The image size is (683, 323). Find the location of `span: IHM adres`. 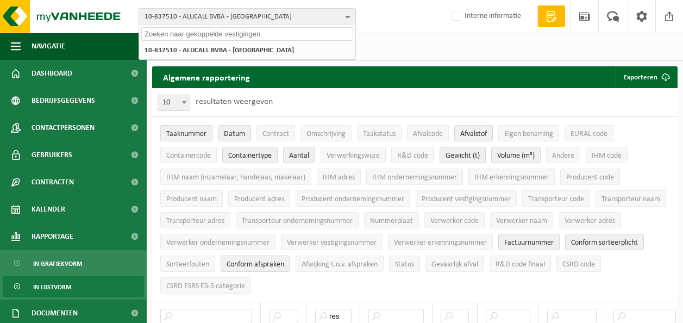

span: IHM adres is located at coordinates (338, 177).